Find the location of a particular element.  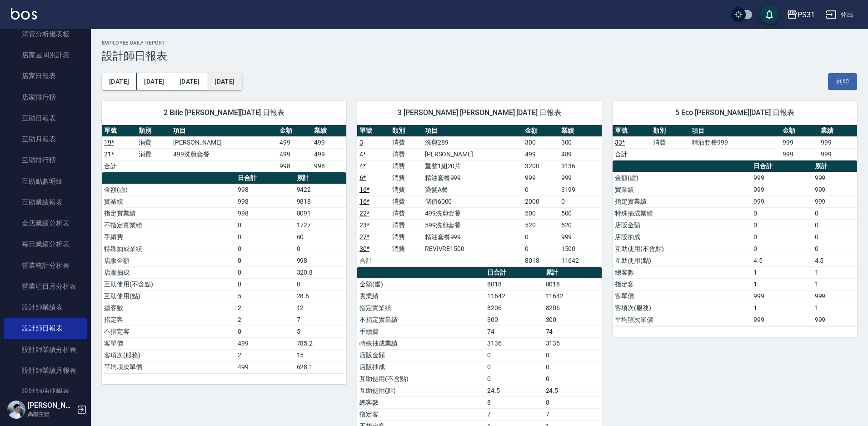

td: 染髮A餐 is located at coordinates (473, 189).